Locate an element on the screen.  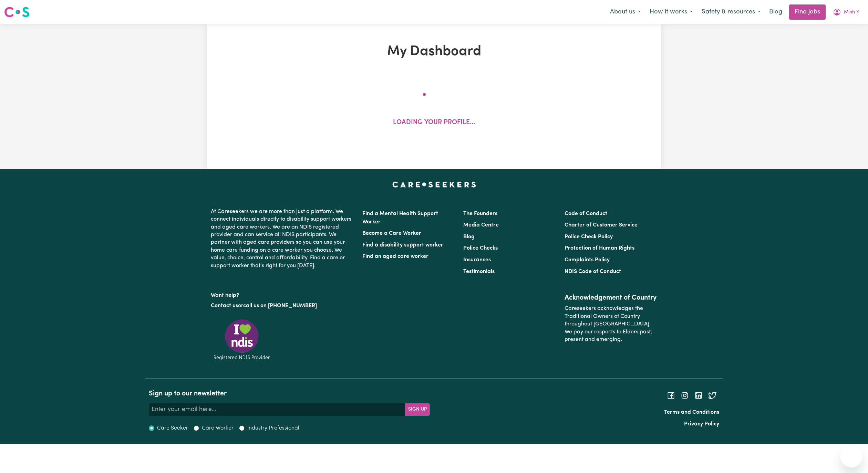
a: Charter of Customer Service is located at coordinates (601, 225).